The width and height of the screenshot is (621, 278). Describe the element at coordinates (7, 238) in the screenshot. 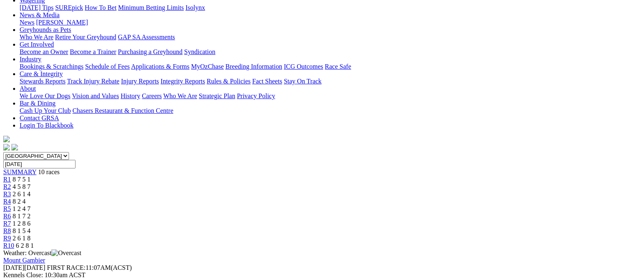

I see `span: R9` at that location.